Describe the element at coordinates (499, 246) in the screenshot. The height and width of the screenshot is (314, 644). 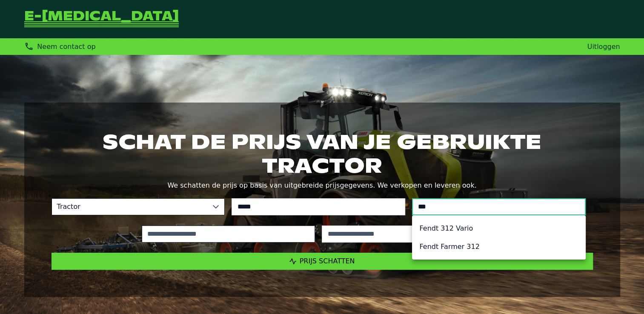
I see `li: Fendt Farmer 312` at that location.